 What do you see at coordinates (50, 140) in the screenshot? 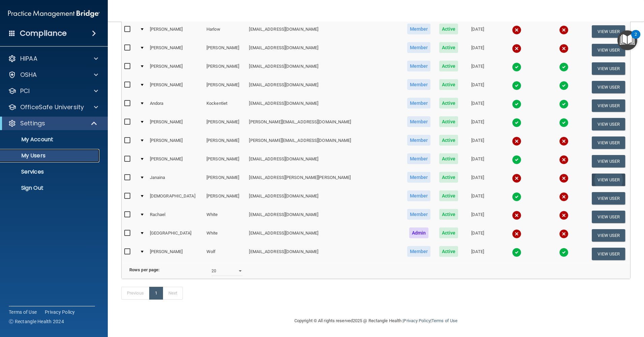
I see `p: My Account` at bounding box center [50, 140].